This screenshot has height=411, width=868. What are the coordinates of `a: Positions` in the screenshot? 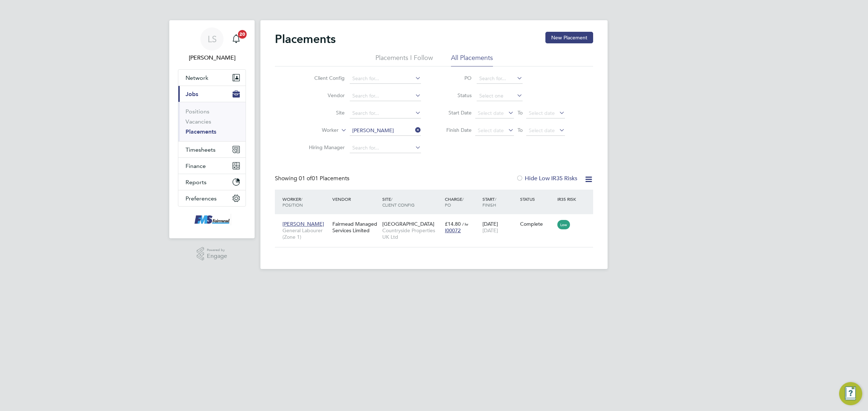 It's located at (197, 111).